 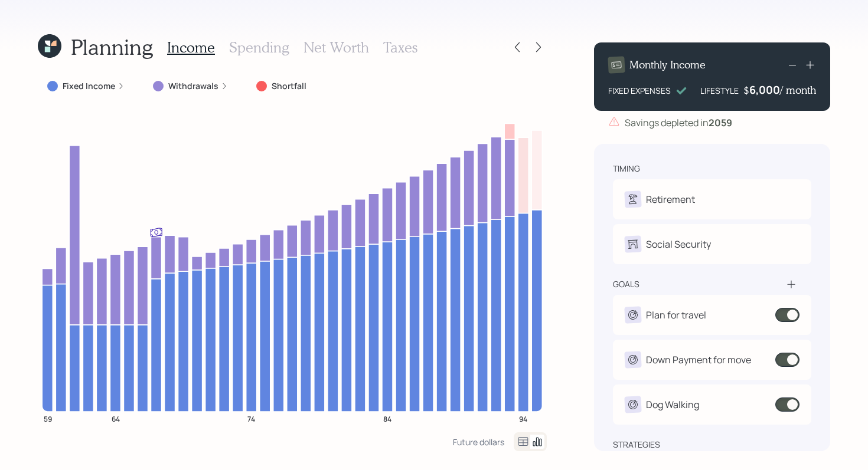 I want to click on tspan: 59, so click(x=48, y=418).